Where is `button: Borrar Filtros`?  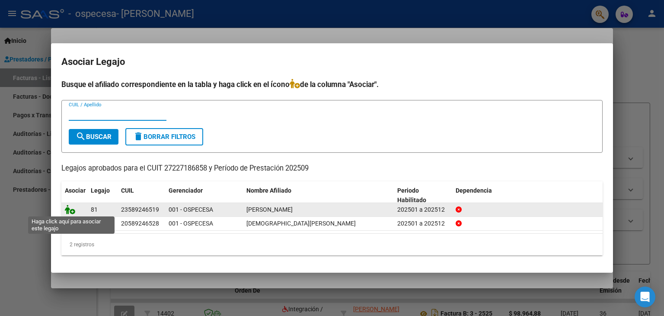 button: Borrar Filtros is located at coordinates (164, 137).